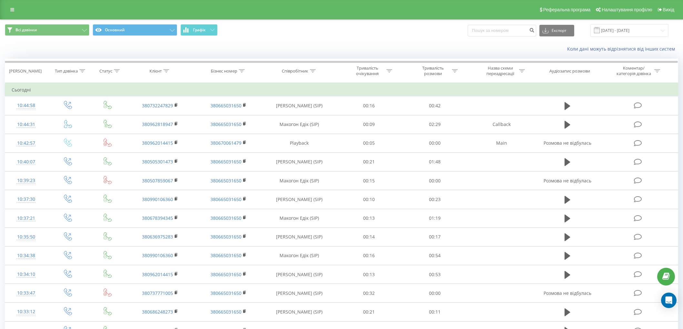 The width and height of the screenshot is (683, 329). What do you see at coordinates (157, 293) in the screenshot?
I see `a: 380737771005` at bounding box center [157, 293].